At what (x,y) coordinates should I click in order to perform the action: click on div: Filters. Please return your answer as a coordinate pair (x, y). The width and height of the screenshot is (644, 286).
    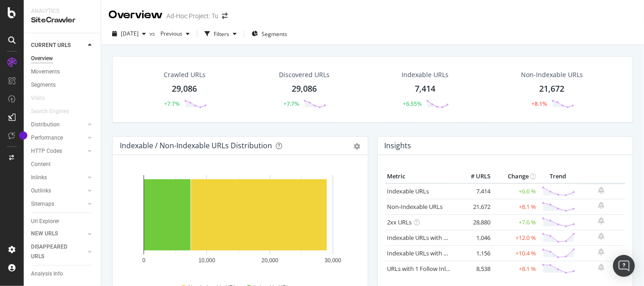
    Looking at the image, I should click on (221, 34).